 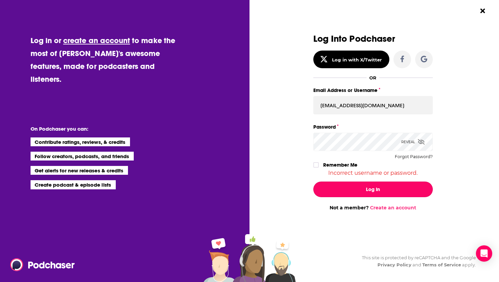 I want to click on a: Podchaser - Follow, Share and Rate Podcasts, so click(x=40, y=265).